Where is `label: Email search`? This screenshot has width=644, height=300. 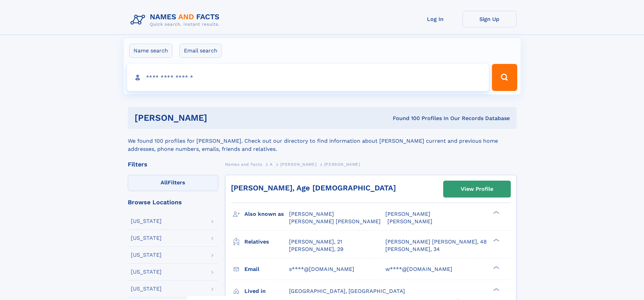
label: Email search is located at coordinates (200, 51).